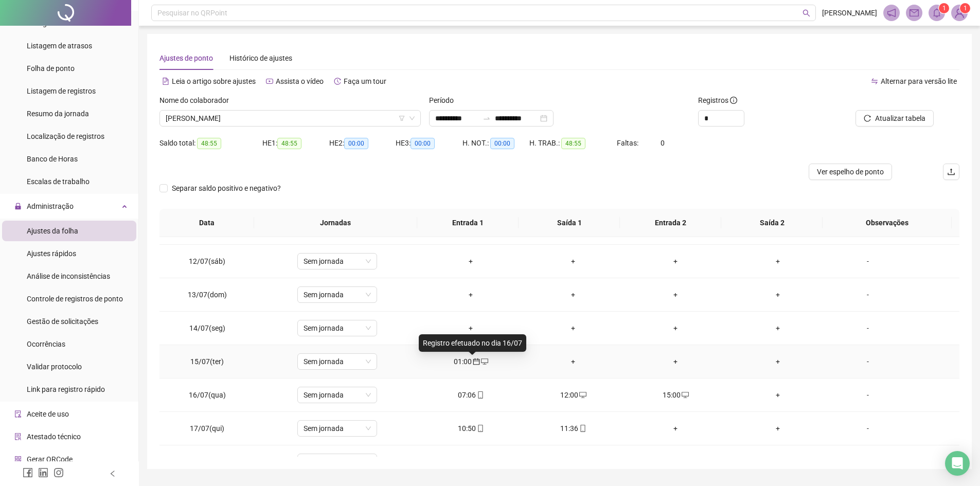  I want to click on span: file-text, so click(166, 81).